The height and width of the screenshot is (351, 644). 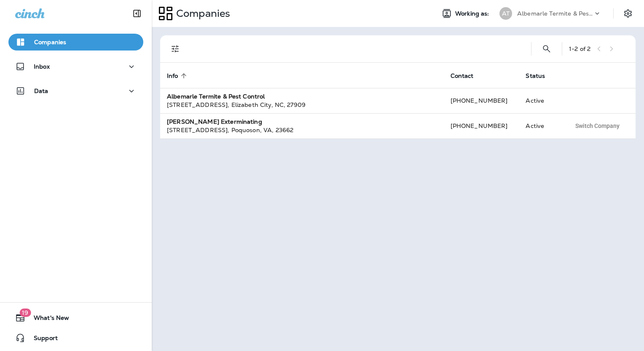 What do you see at coordinates (580, 49) in the screenshot?
I see `div: 1 - 2 of 2` at bounding box center [580, 49].